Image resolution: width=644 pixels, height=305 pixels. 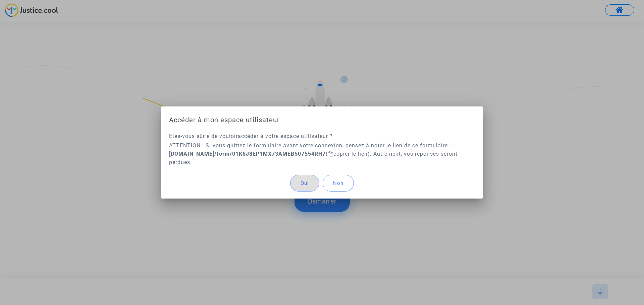 I want to click on button: Oui, so click(x=305, y=183).